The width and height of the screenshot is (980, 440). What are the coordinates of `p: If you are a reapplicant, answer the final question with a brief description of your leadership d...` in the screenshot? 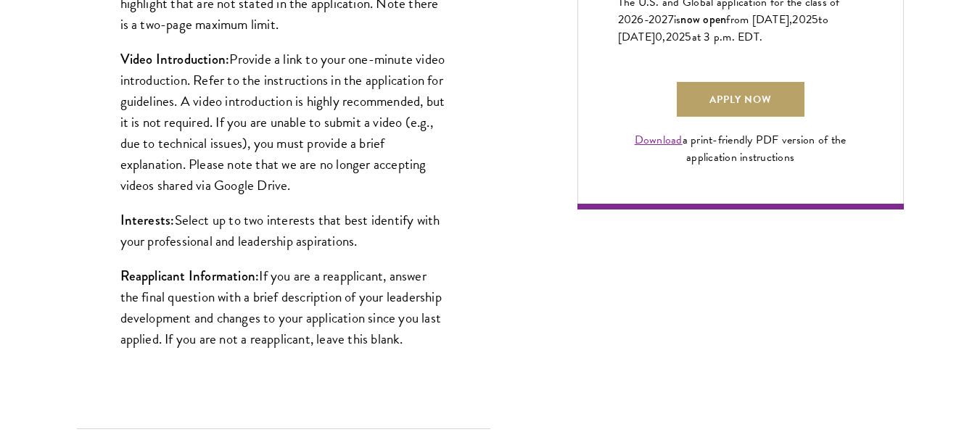 It's located at (284, 307).